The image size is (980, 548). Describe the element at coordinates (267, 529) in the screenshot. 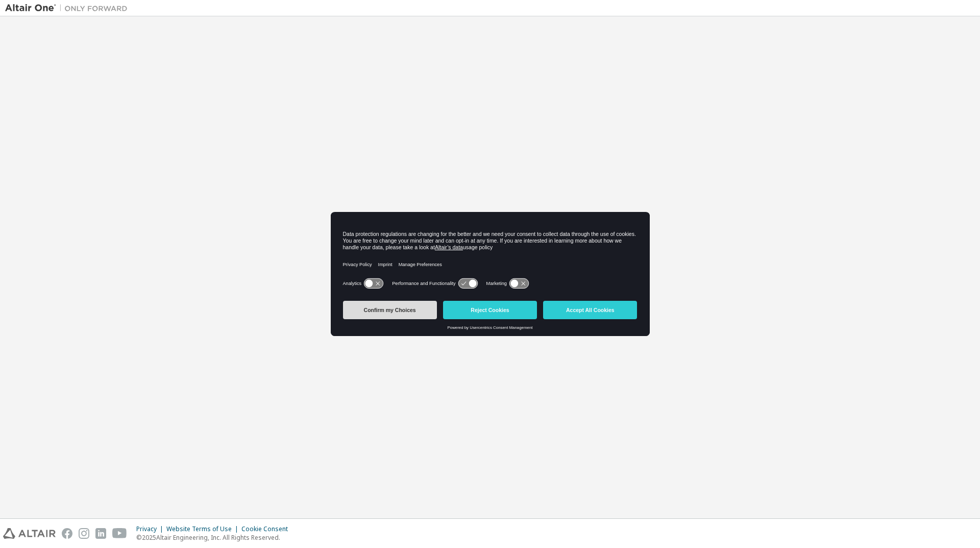

I see `div: Cookie Consent` at that location.